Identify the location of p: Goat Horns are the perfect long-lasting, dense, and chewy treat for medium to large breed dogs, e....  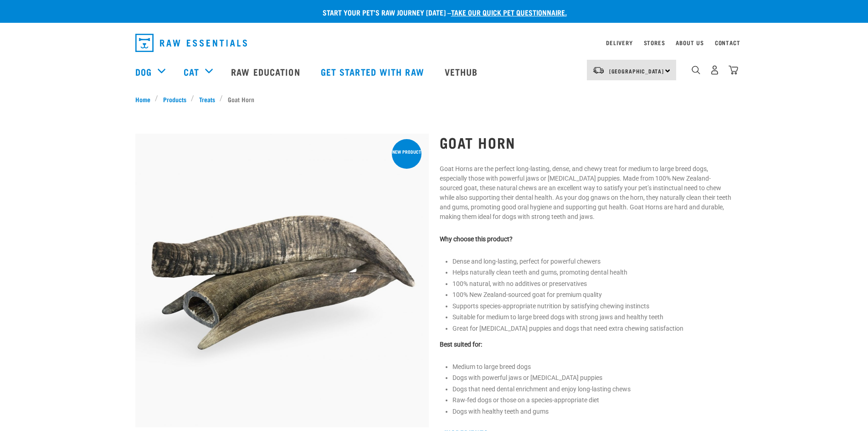
(586, 193).